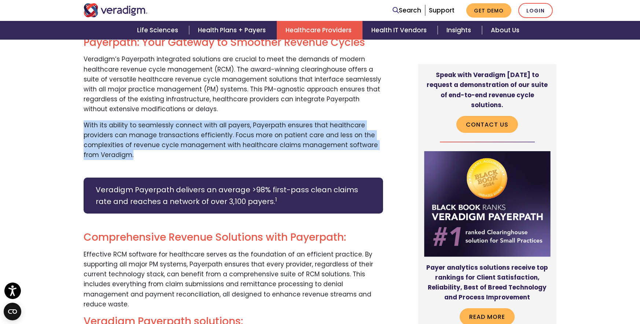 This screenshot has height=324, width=640. I want to click on a: Health Plans + Payers, so click(233, 30).